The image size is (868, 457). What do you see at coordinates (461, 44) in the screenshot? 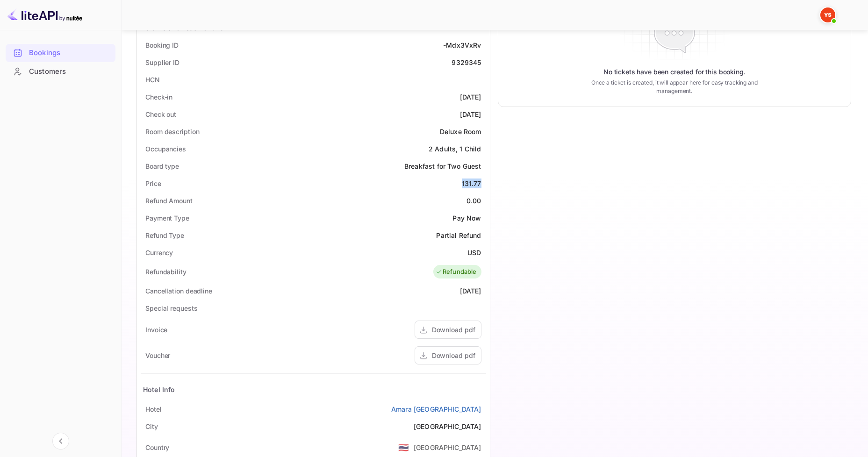
I see `div: -Mdx3VxRv` at bounding box center [461, 44].